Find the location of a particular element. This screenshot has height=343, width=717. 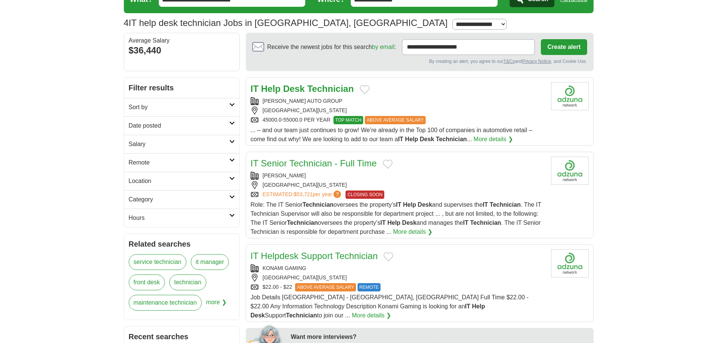

span: $53,721 is located at coordinates (303, 194).